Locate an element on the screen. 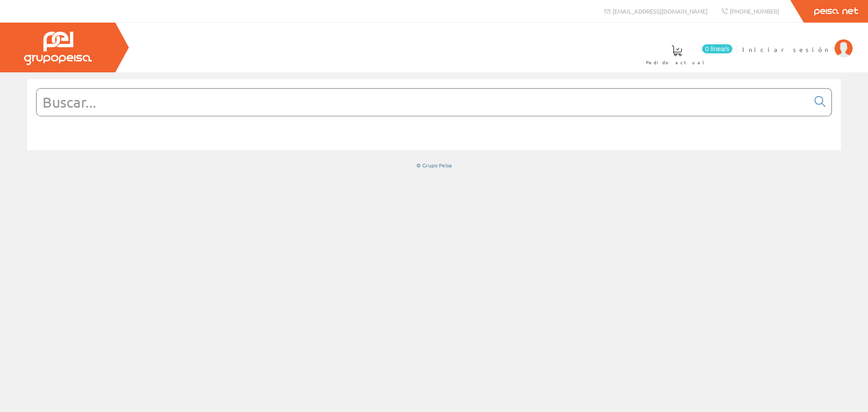 This screenshot has height=412, width=868. div: © Grupo Peisa is located at coordinates (434, 165).